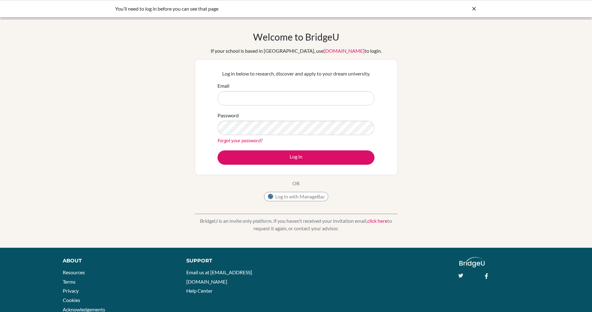 This screenshot has height=312, width=592. I want to click on a: Terms, so click(69, 282).